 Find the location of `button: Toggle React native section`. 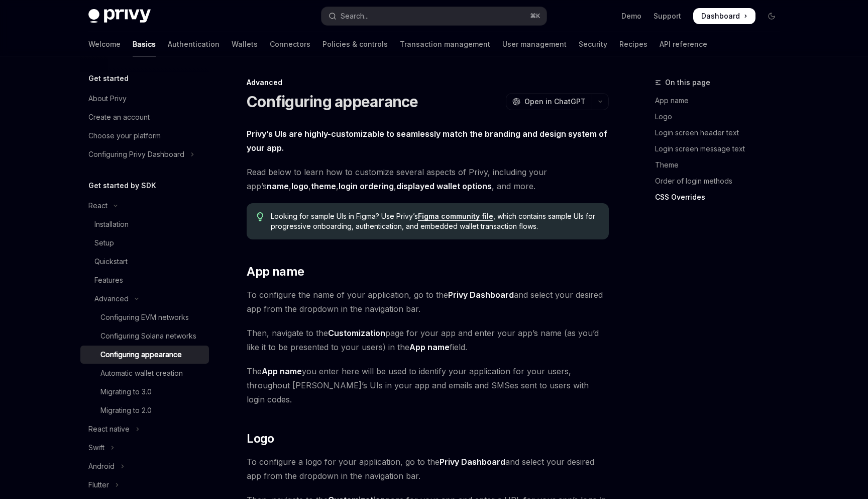

button: Toggle React native section is located at coordinates (145, 429).